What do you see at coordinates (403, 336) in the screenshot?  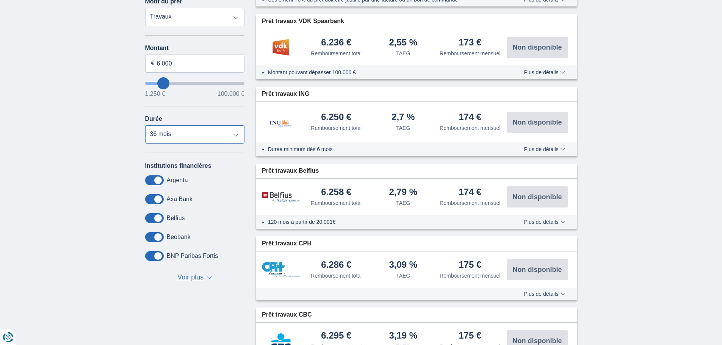 I see `div: 3,19 %` at bounding box center [403, 336].